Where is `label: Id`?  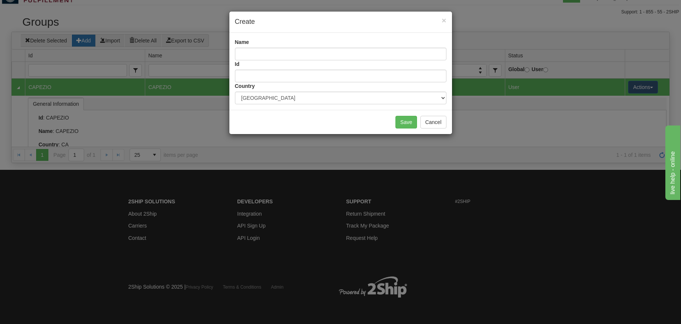
label: Id is located at coordinates (237, 64).